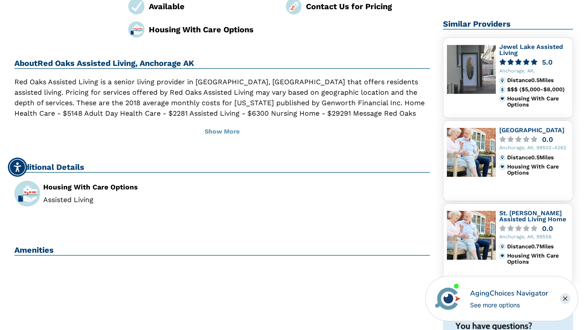 The image size is (587, 330). Describe the element at coordinates (17, 167) in the screenshot. I see `div: Accessibility Menu` at that location.